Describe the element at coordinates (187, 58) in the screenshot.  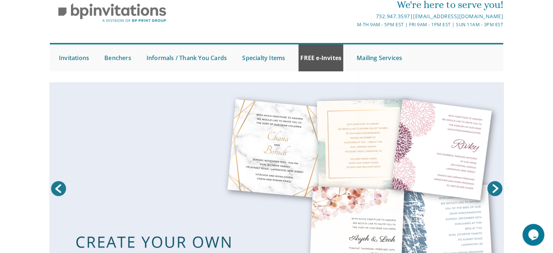
I see `a: Informals / Thank You Cards` at that location.